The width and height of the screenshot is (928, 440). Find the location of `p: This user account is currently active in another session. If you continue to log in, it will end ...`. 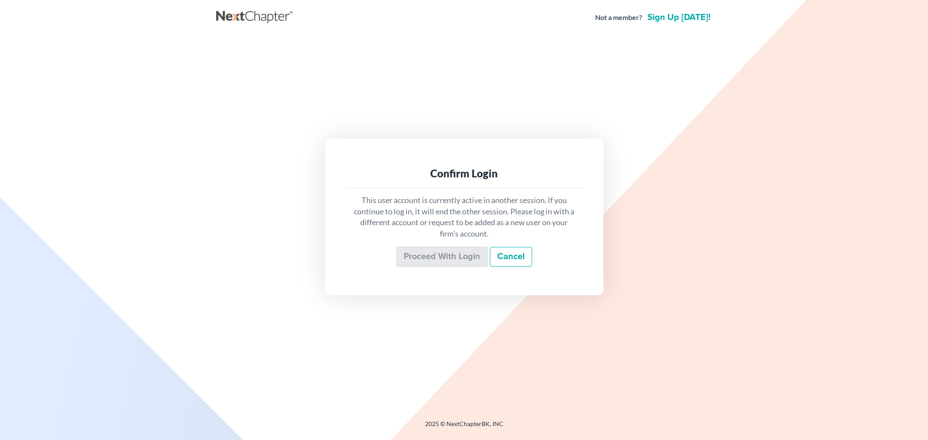

p: This user account is currently active in another session. If you continue to log in, it will end ... is located at coordinates (464, 217).